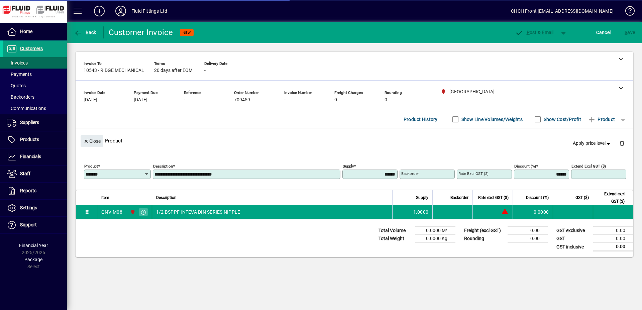  I want to click on span: 709459, so click(242, 100).